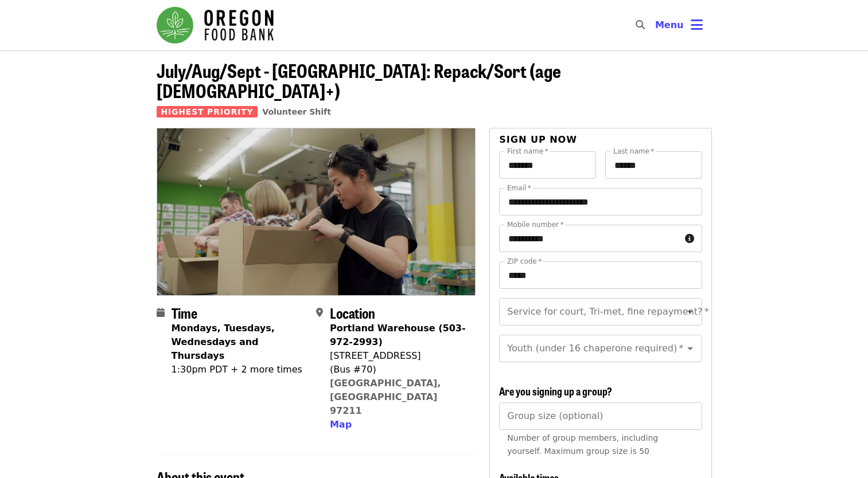 The image size is (868, 478). Describe the element at coordinates (341, 424) in the screenshot. I see `button: Map` at that location.